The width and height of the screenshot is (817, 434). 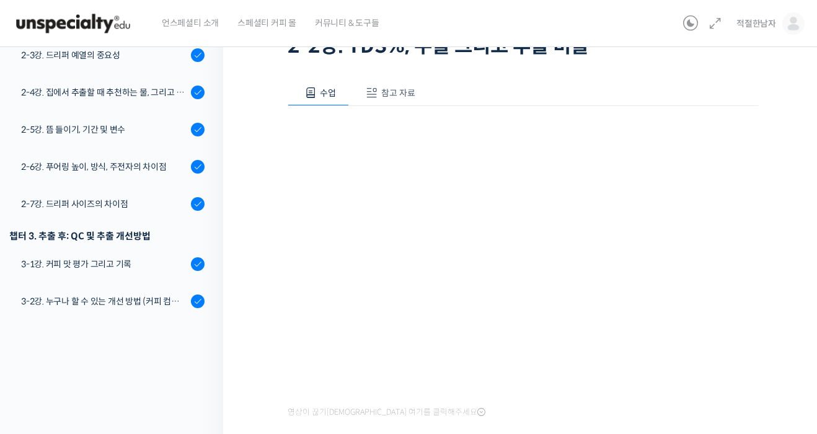 What do you see at coordinates (43, 355) in the screenshot?
I see `span: 홈` at bounding box center [43, 355].